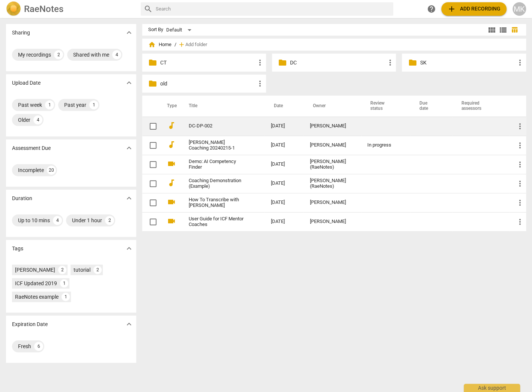 The height and width of the screenshot is (392, 532). I want to click on div: 20, so click(51, 170).